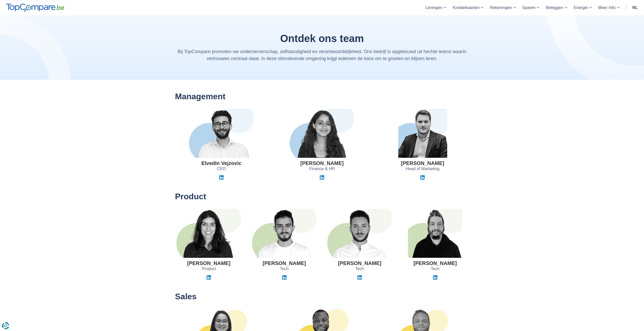  What do you see at coordinates (221, 177) in the screenshot?
I see `img: Linkedin Elvedin Vejzovic` at bounding box center [221, 177].